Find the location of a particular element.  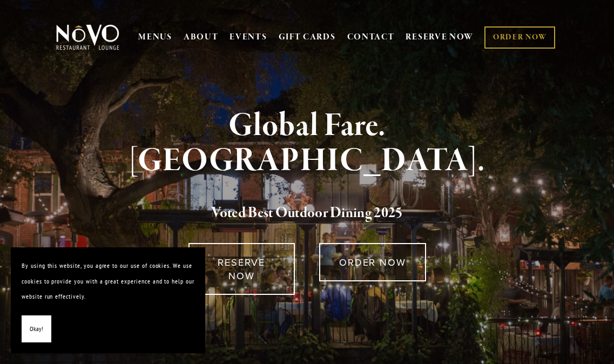

a: GIFT CARDS is located at coordinates (308, 37).